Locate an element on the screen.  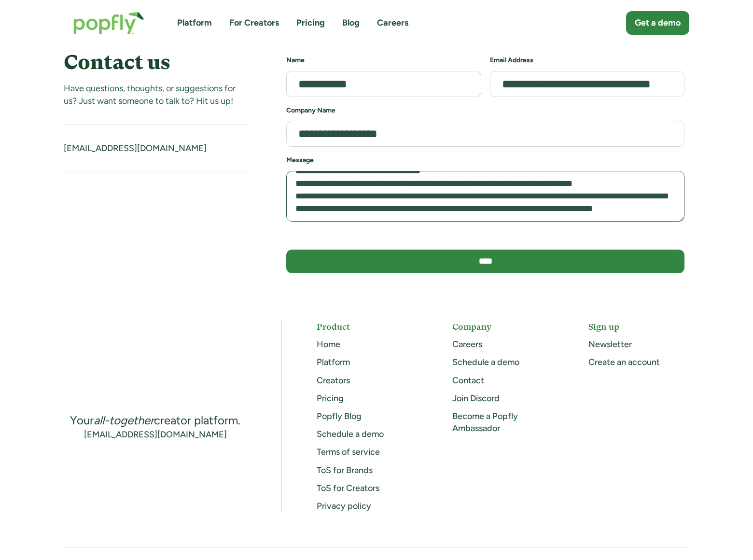
h6: Message is located at coordinates (485, 160).